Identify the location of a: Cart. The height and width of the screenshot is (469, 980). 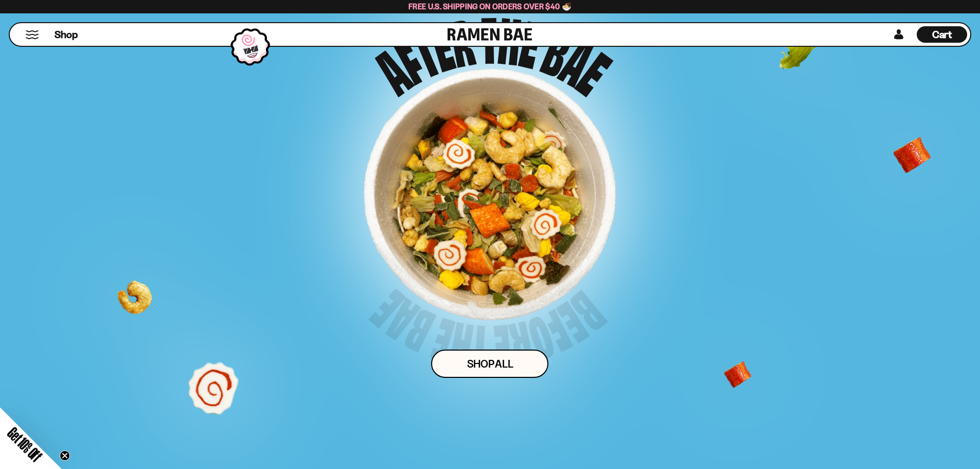
(942, 35).